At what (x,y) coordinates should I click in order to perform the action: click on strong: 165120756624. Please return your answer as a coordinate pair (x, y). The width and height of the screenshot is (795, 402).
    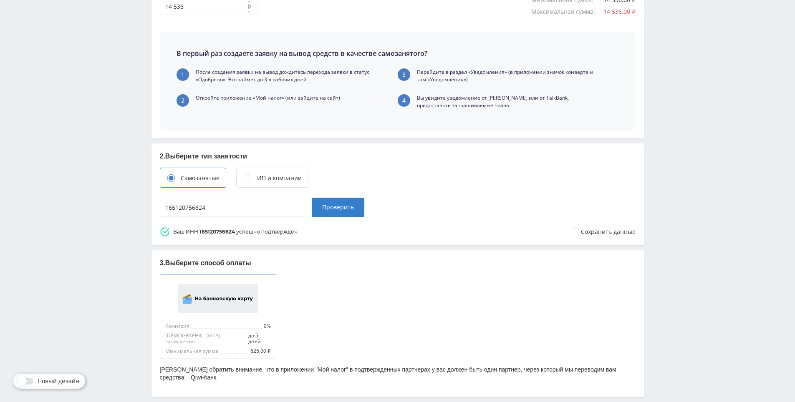
    Looking at the image, I should click on (217, 232).